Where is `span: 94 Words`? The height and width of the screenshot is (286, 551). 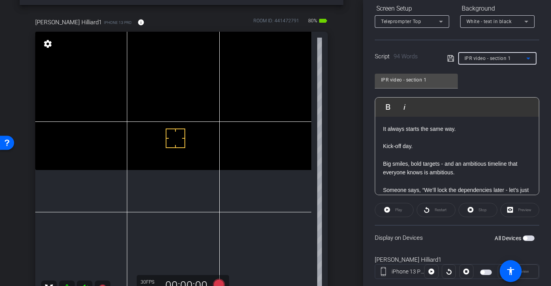 span: 94 Words is located at coordinates (405, 56).